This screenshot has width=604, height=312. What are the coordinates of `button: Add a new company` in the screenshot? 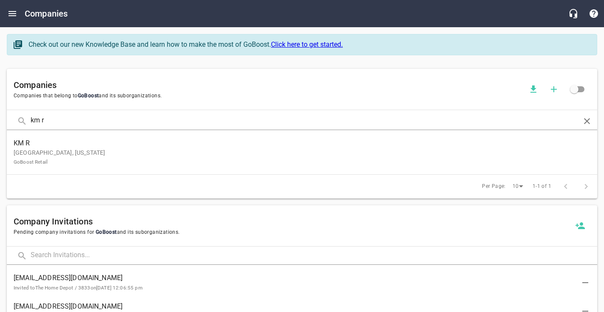 It's located at (553, 89).